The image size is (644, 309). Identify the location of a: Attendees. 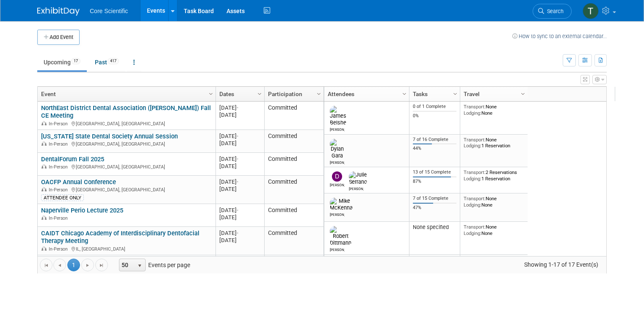
(366, 94).